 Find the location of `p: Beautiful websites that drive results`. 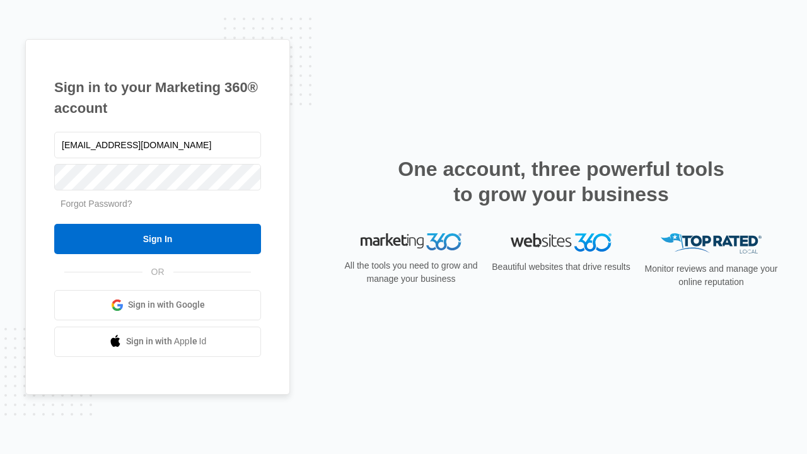

p: Beautiful websites that drive results is located at coordinates (561, 267).